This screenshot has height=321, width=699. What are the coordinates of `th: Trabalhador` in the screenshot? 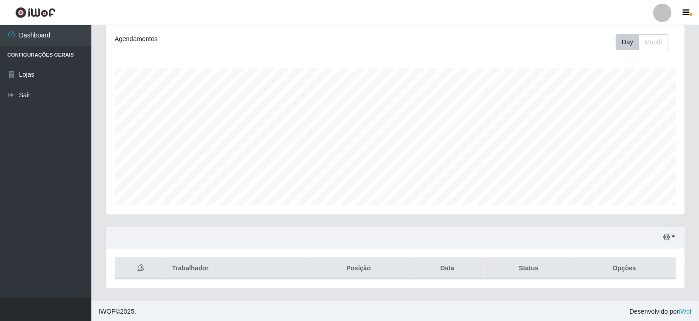 It's located at (237, 269).